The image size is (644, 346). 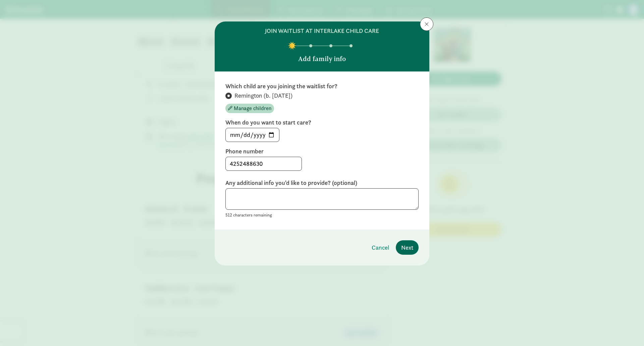 What do you see at coordinates (381, 248) in the screenshot?
I see `span: Cancel` at bounding box center [381, 248].